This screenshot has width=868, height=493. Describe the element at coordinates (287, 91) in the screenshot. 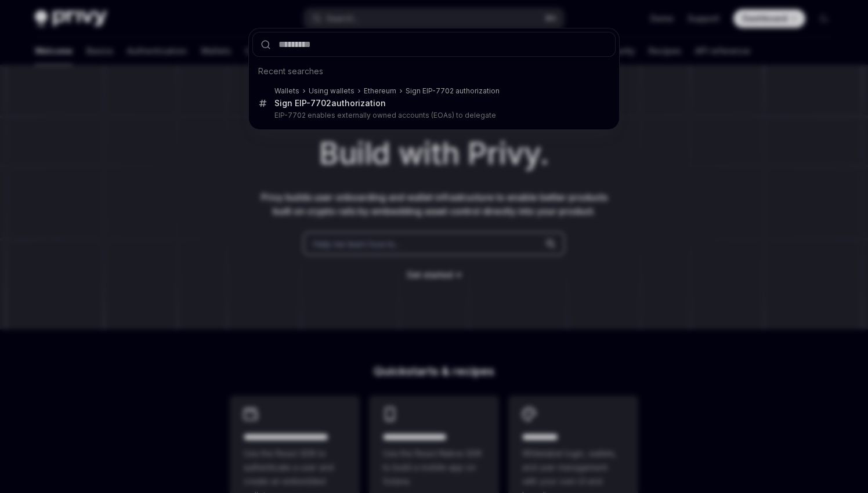

I see `div: Wallets` at that location.